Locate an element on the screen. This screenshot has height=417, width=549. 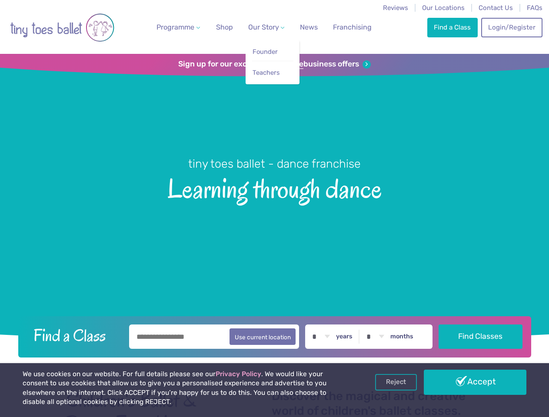
span: Teachers is located at coordinates (266, 73).